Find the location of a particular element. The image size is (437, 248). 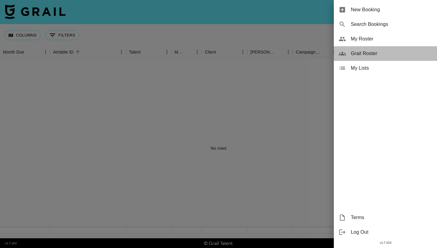

div: v 1.7.103 is located at coordinates (386, 242).